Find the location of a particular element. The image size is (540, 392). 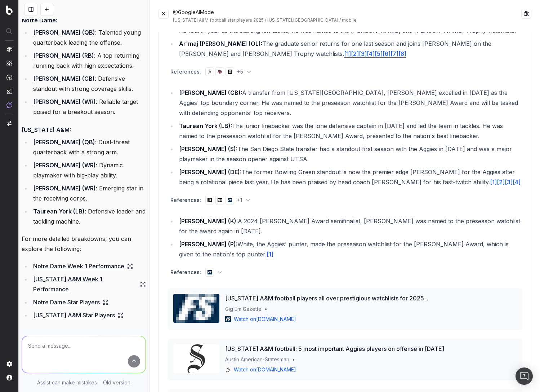

a: [7] is located at coordinates (394, 54).